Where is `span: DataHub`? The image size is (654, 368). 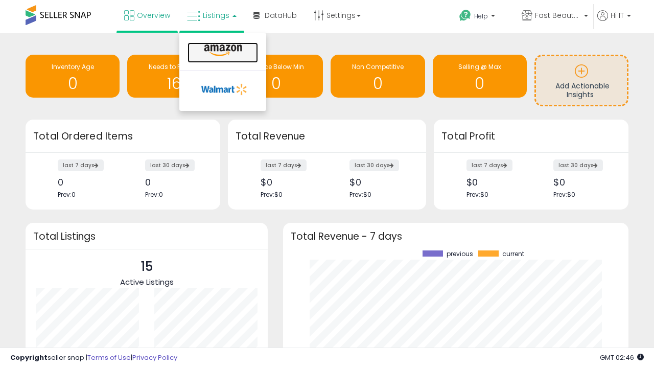 span: DataHub is located at coordinates (280, 15).